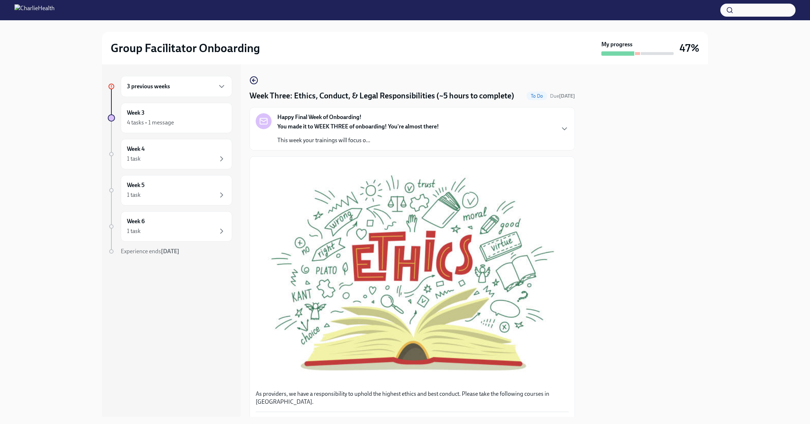 The width and height of the screenshot is (810, 424). I want to click on a: Week 61 task, so click(170, 226).